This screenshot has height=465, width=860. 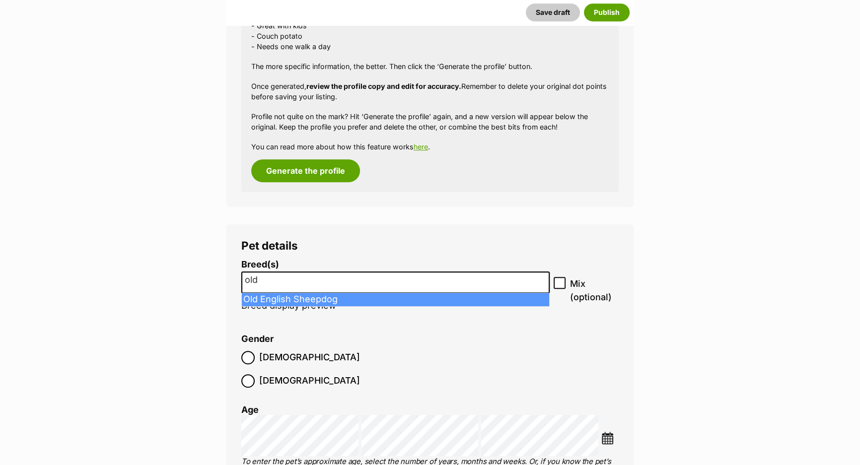 What do you see at coordinates (606, 12) in the screenshot?
I see `button: Publish` at bounding box center [606, 12].